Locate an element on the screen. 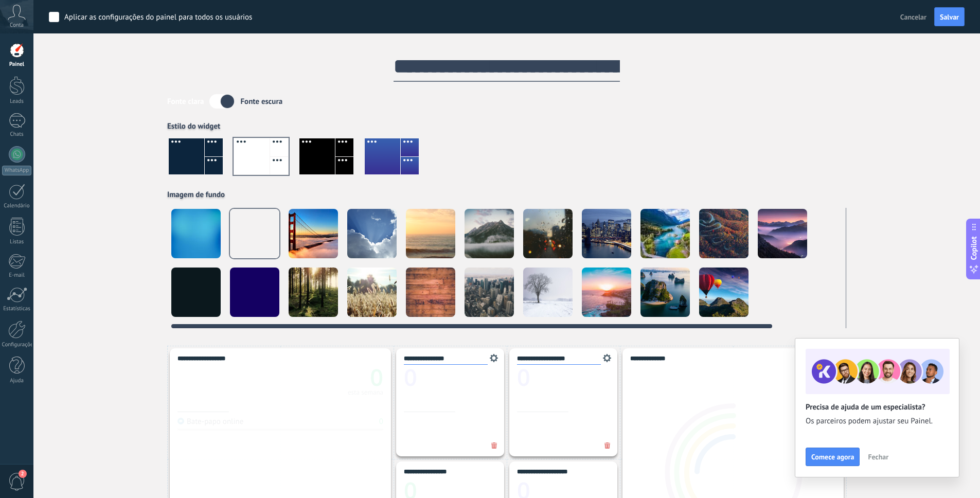 Image resolution: width=980 pixels, height=498 pixels. span: 2 is located at coordinates (23, 473).